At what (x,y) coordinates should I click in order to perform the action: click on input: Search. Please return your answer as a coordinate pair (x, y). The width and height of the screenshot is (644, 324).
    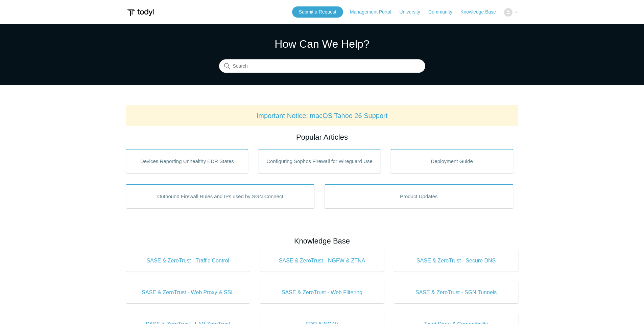
    Looking at the image, I should click on (322, 66).